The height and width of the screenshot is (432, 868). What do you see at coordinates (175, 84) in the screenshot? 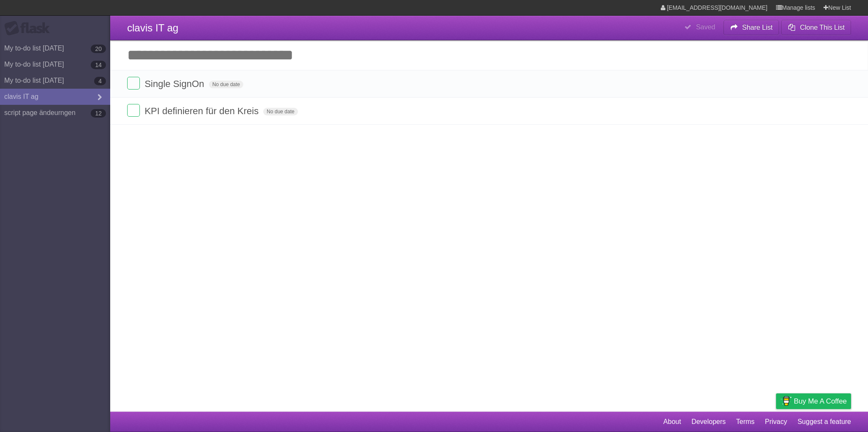
I see `span: Single SignOn` at bounding box center [175, 84].